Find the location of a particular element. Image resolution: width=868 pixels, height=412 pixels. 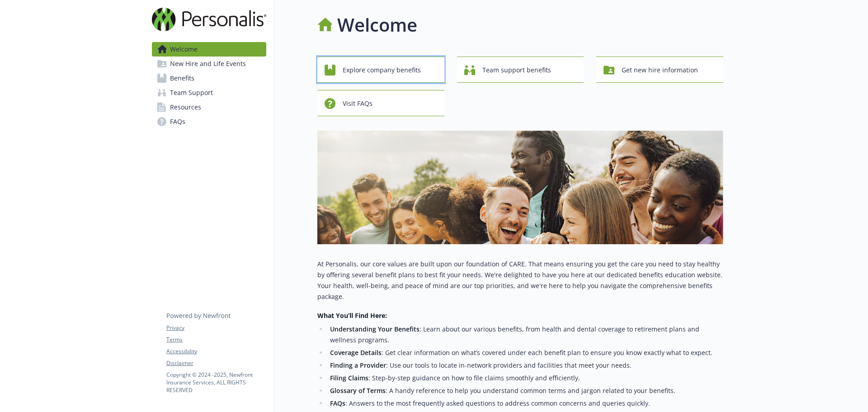

h1: Welcome is located at coordinates (377, 25).